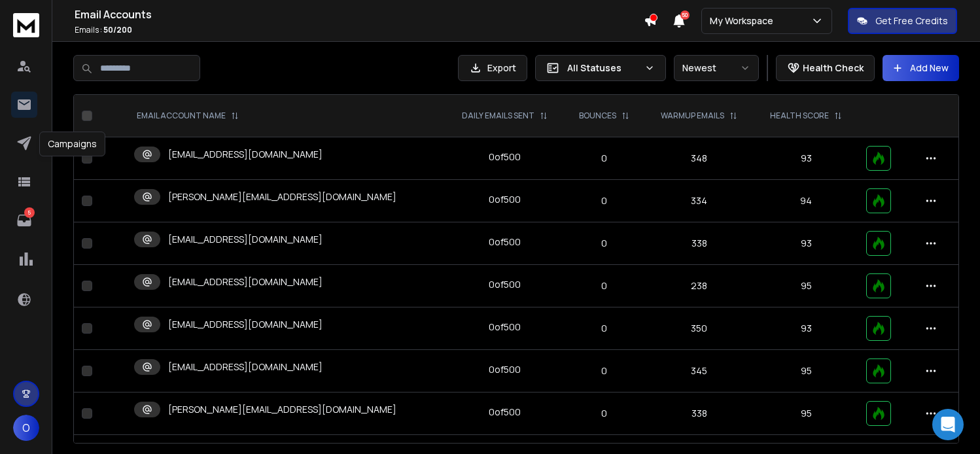  What do you see at coordinates (359, 30) in the screenshot?
I see `p: Emails :` at bounding box center [359, 30].